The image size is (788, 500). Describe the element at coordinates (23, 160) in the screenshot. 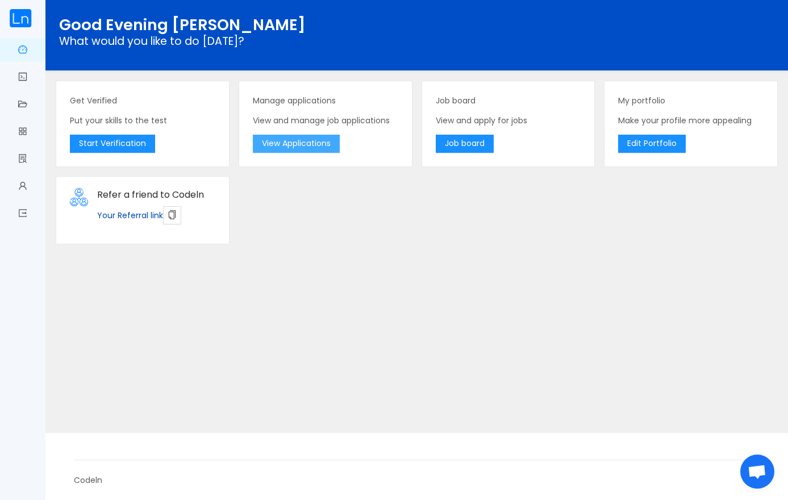

I see `a: icon: solution` at that location.